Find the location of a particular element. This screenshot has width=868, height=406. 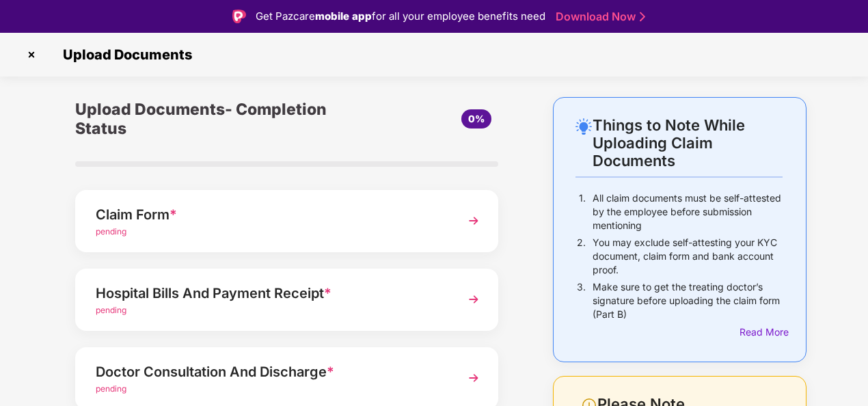

div: Get Pazcare for all your employee benefits need is located at coordinates (401, 17).